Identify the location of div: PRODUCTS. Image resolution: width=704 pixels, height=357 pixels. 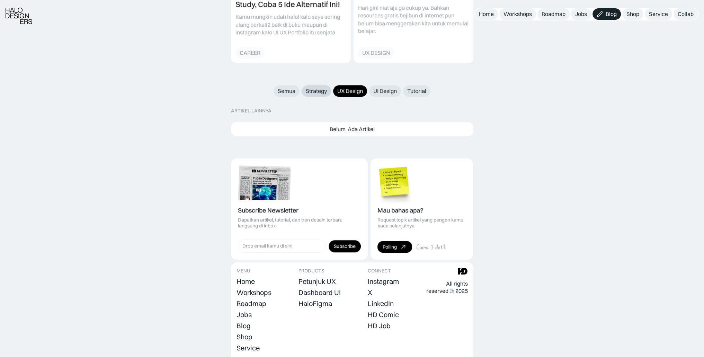
(311, 270).